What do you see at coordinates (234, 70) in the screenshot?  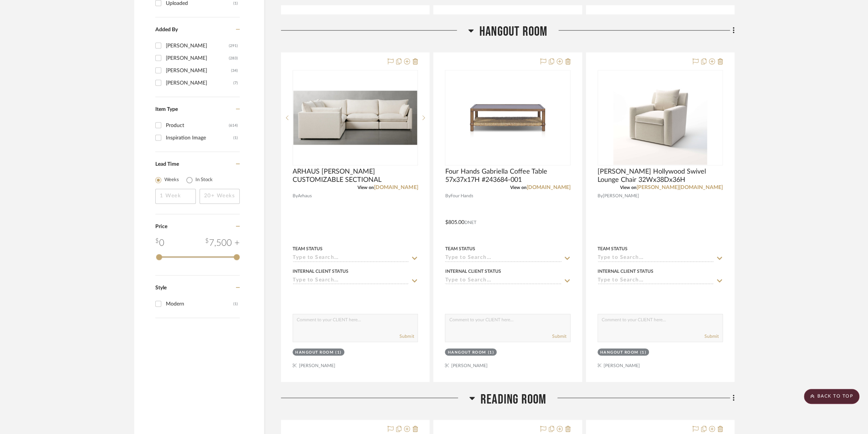 I see `div: (34)` at bounding box center [234, 70].